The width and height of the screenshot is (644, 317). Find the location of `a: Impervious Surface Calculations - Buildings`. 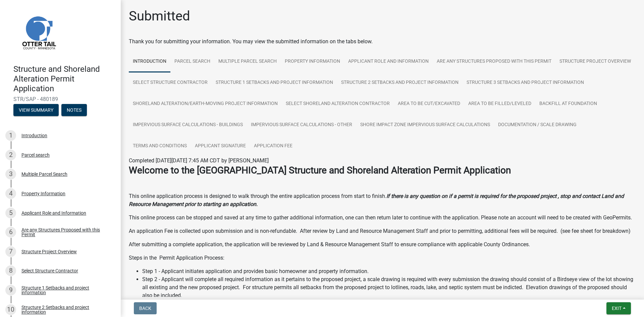

a: Impervious Surface Calculations - Buildings is located at coordinates (188, 125).